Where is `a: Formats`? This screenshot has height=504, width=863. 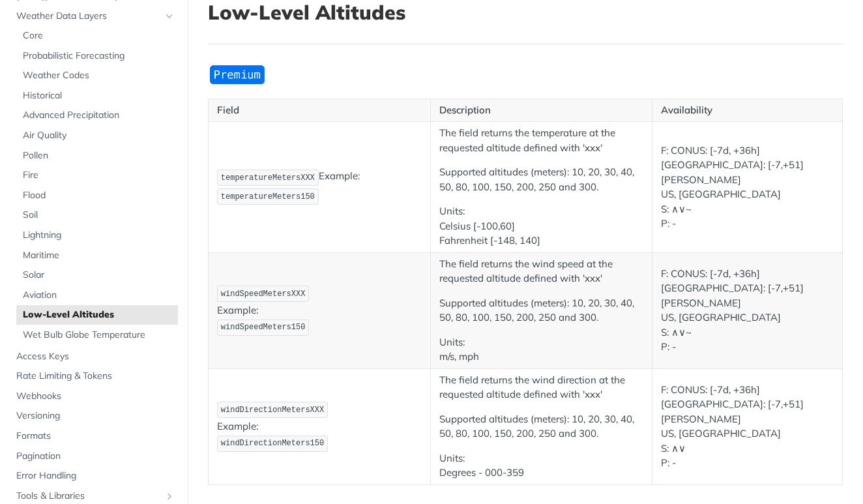
a: Formats is located at coordinates (94, 436).